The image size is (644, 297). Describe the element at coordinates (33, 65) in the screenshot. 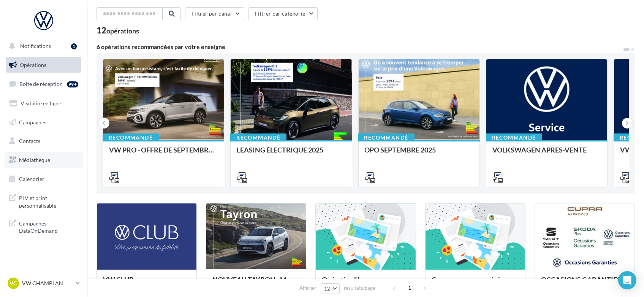

I see `span: Opérations` at that location.